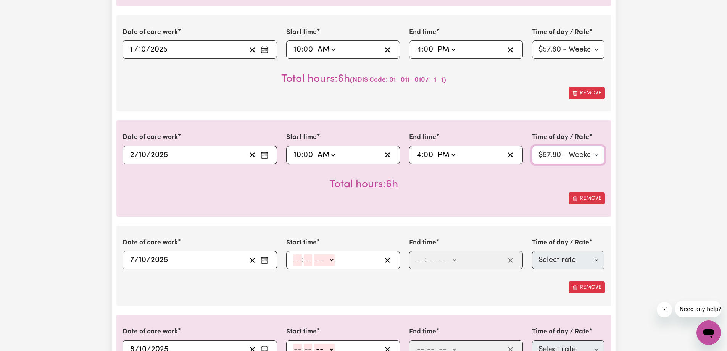 This screenshot has width=727, height=351. Describe the element at coordinates (370, 80) in the screenshot. I see `strong: NDIS Code:` at that location.